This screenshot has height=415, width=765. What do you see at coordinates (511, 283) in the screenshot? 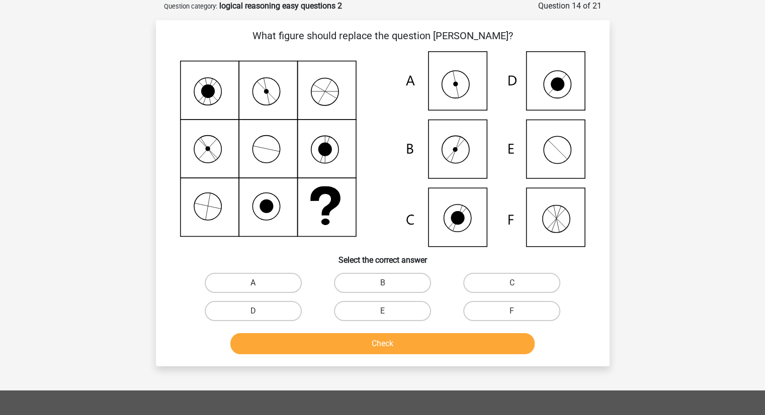
I see `label: C` at bounding box center [511, 283].